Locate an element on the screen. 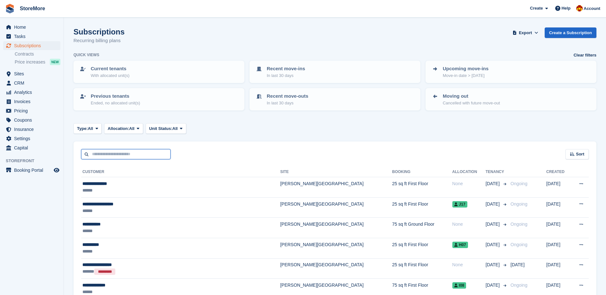 This screenshot has width=606, height=295. span: I08 is located at coordinates (459, 285).